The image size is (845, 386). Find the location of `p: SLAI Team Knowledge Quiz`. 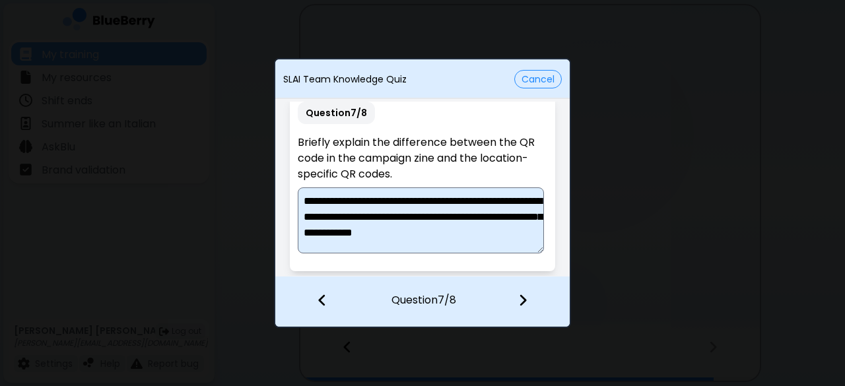

p: SLAI Team Knowledge Quiz is located at coordinates (345, 79).